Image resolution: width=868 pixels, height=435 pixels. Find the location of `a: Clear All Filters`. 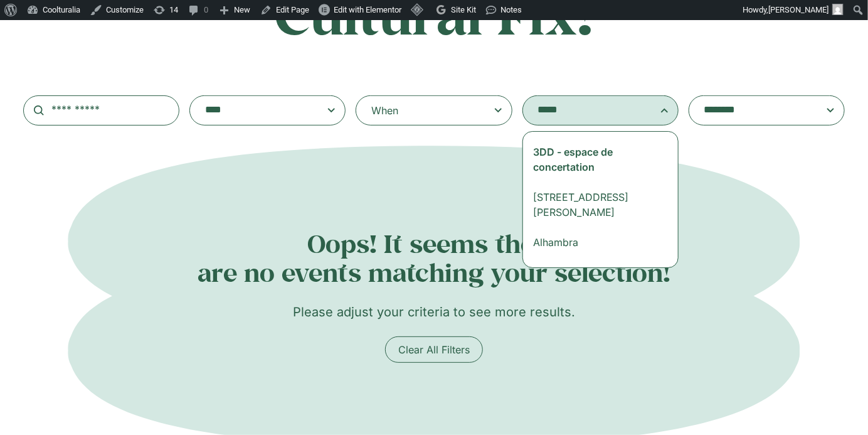

a: Clear All Filters is located at coordinates (434, 349).